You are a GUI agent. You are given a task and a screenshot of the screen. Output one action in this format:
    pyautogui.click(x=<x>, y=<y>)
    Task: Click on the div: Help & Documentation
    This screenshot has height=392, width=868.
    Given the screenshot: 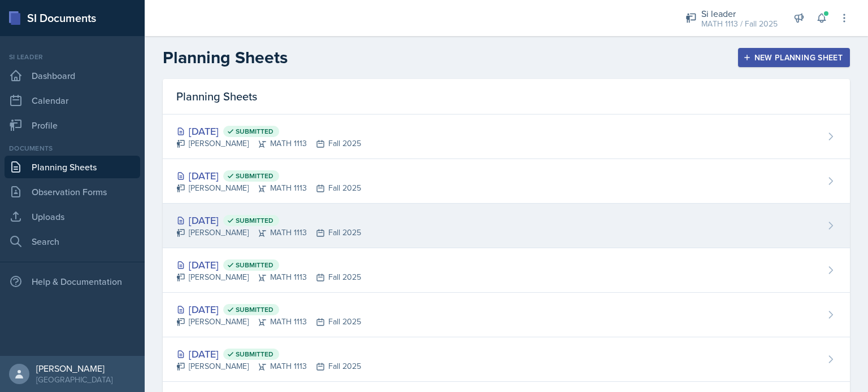 What is the action you would take?
    pyautogui.click(x=72, y=281)
    